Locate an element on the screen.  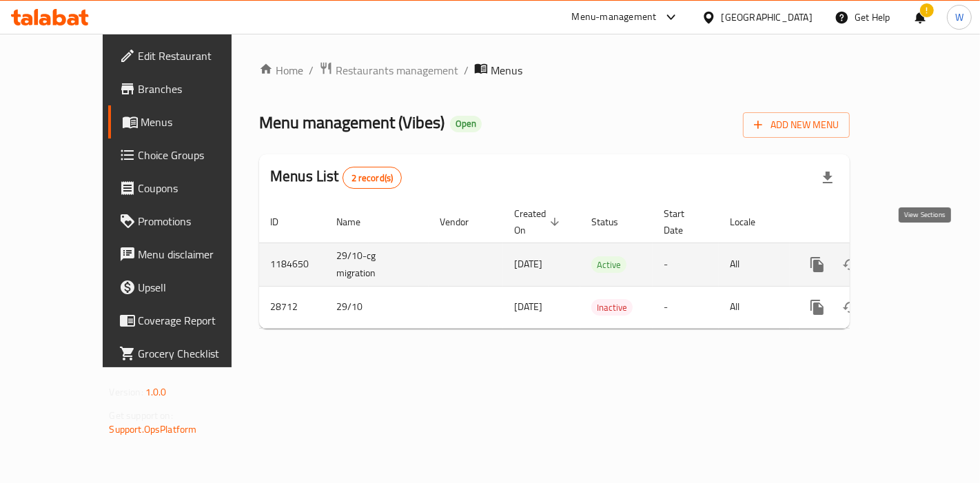
th: Actions is located at coordinates (867, 222).